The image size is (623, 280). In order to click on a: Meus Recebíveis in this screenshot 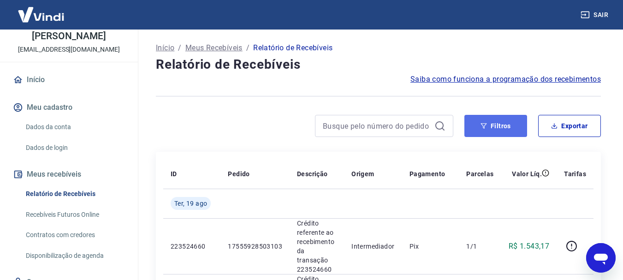, I will do `click(214, 48)`.